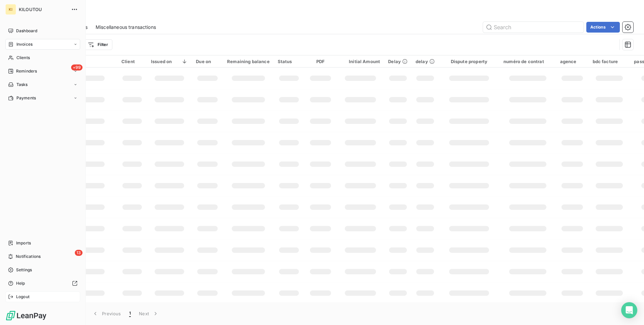 Image resolution: width=644 pixels, height=325 pixels. Describe the element at coordinates (320, 62) in the screenshot. I see `div: PDF` at that location.